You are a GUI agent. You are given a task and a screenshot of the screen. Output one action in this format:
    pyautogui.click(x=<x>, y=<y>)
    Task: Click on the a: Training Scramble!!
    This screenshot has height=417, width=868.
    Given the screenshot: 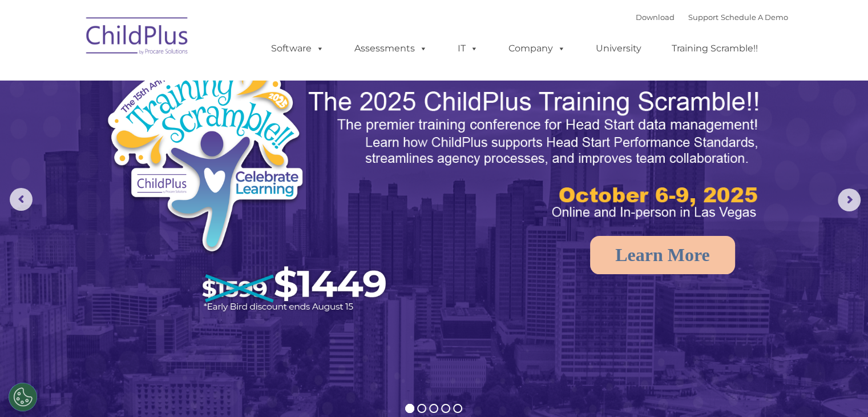 What is the action you would take?
    pyautogui.click(x=714, y=49)
    